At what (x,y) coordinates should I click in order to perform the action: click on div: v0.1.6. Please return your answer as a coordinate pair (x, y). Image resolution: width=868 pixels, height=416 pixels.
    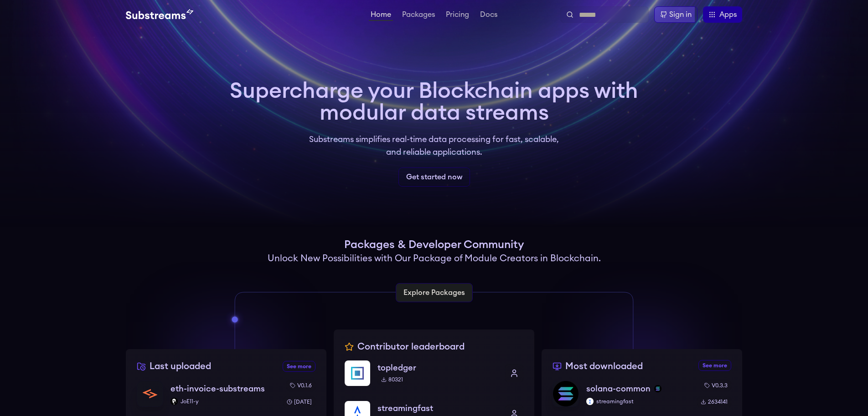
    Looking at the image, I should click on (301, 386).